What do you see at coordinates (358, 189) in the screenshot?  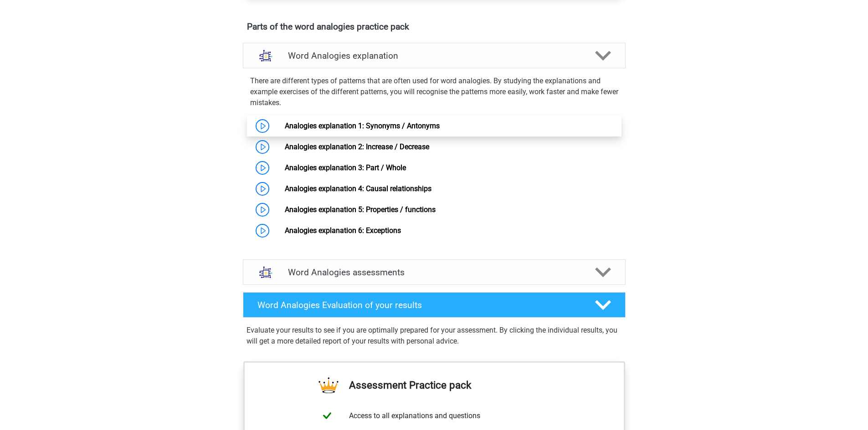 I see `a: Analogies explanation 4: Causal relationships` at bounding box center [358, 189].